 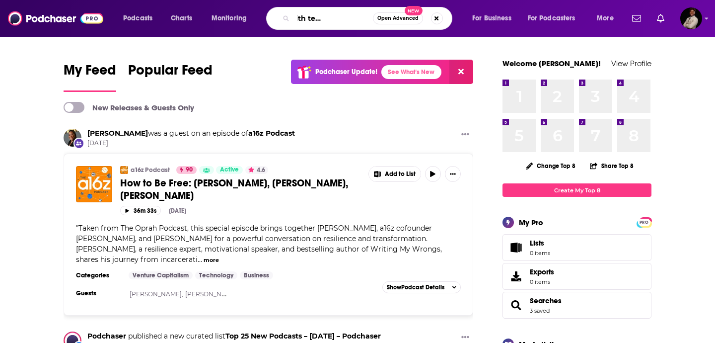 I want to click on a: Popular Feed, so click(x=170, y=77).